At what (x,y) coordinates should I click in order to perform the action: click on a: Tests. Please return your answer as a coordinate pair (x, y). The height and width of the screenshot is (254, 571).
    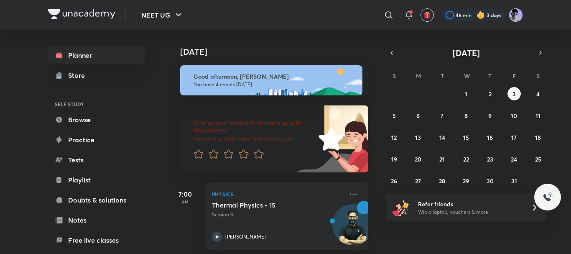
    Looking at the image, I should click on (97, 160).